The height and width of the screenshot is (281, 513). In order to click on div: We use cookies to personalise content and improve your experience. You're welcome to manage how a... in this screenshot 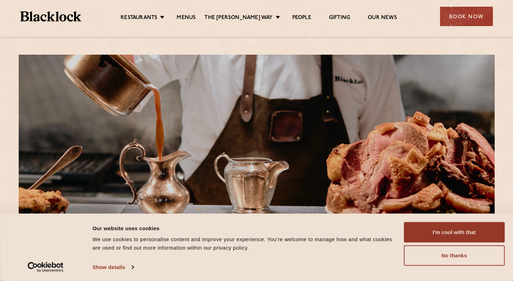, I will do `click(244, 243)`.